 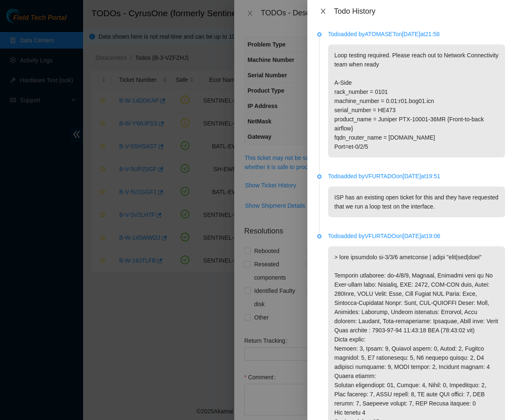 I want to click on p: ISP has an existing open ticket for this and they have requested that we run a loop test on the i..., so click(x=417, y=202).